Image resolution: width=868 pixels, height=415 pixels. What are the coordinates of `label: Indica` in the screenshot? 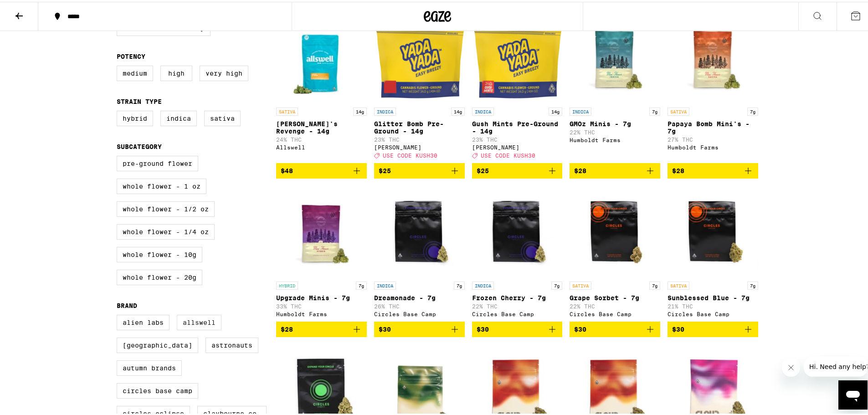 It's located at (178, 116).